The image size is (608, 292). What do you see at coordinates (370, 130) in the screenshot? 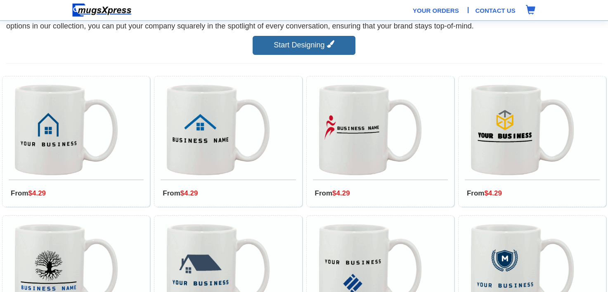
I see `img: Custom Mug With Athlete Log For Business` at bounding box center [370, 130].